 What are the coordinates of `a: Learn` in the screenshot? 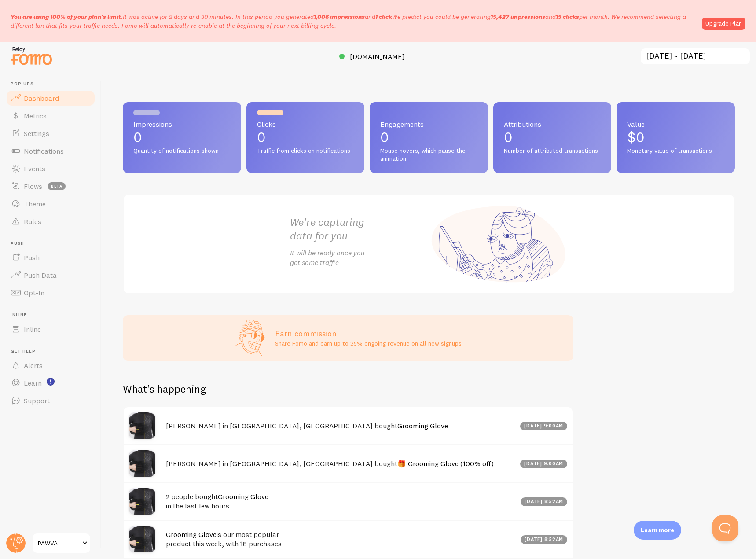 It's located at (50, 383).